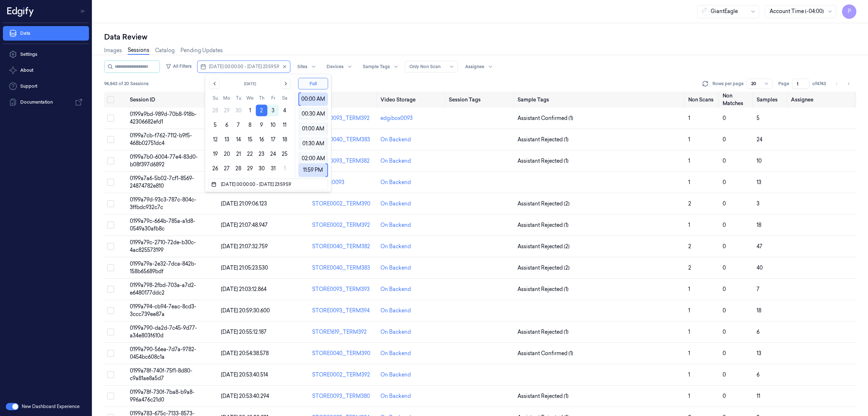 The image size is (868, 416). I want to click on button: Tuesday, October 21st, 2025, so click(239, 154).